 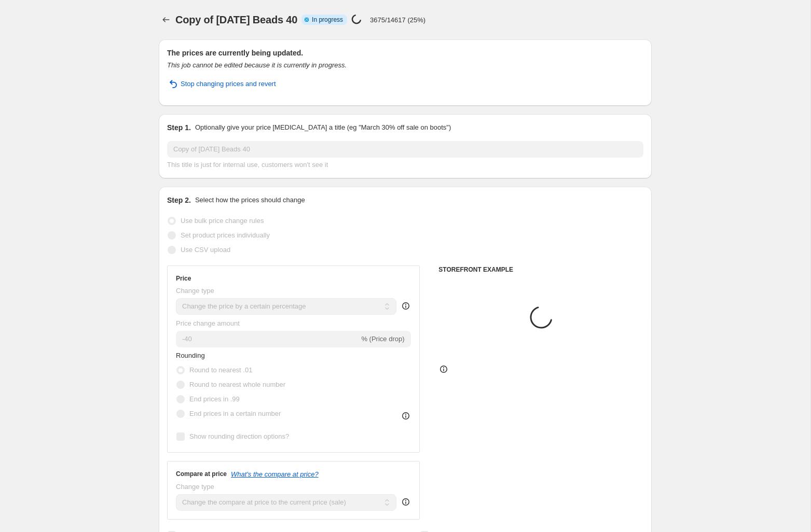 What do you see at coordinates (221, 370) in the screenshot?
I see `span: Round to nearest .01` at bounding box center [221, 370].